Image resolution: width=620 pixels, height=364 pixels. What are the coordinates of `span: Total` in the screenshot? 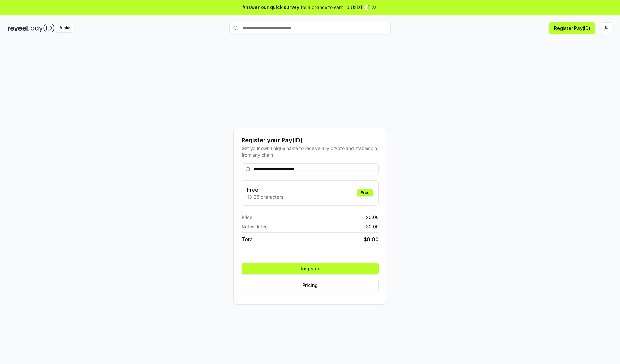 It's located at (248, 239).